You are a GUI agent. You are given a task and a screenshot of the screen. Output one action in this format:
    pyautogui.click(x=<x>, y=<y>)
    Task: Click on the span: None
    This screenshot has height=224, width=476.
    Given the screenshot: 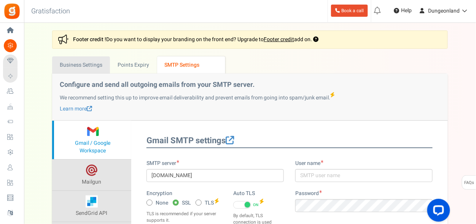 What is the action you would take?
    pyautogui.click(x=162, y=203)
    